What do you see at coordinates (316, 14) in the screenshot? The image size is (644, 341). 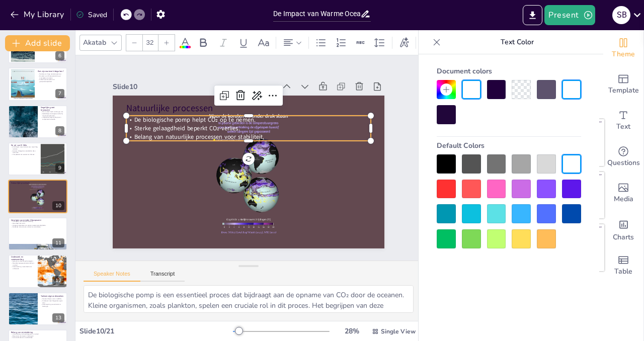 I see `input: Insert title` at bounding box center [316, 14].